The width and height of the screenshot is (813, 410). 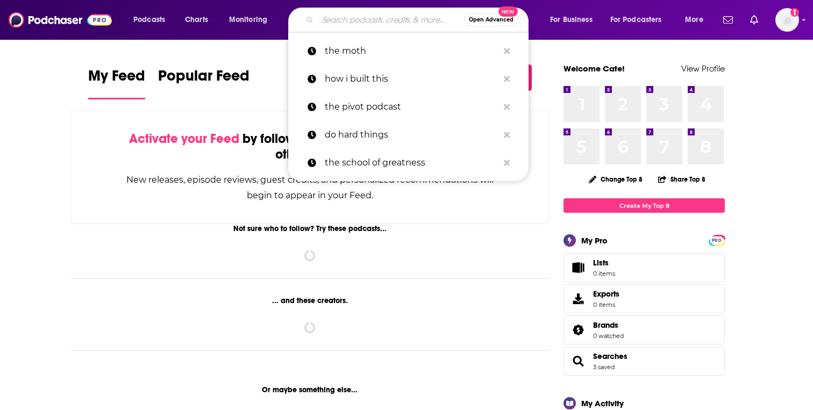 What do you see at coordinates (411, 135) in the screenshot?
I see `p: do hard things` at bounding box center [411, 135].